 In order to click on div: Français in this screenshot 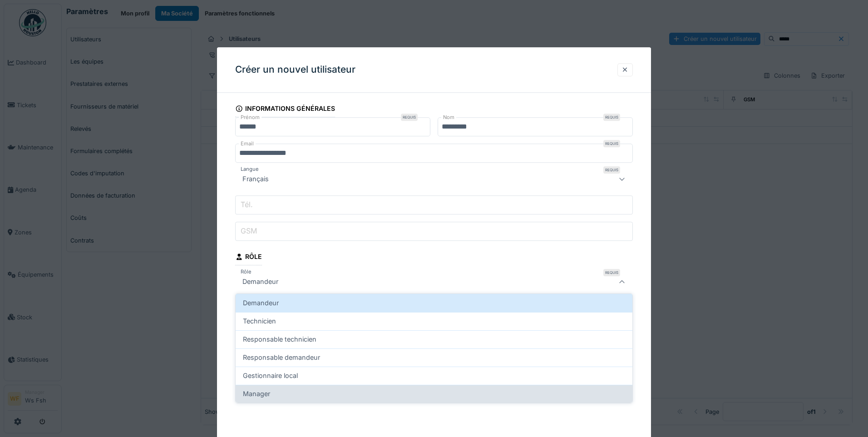, I will do `click(256, 179)`.